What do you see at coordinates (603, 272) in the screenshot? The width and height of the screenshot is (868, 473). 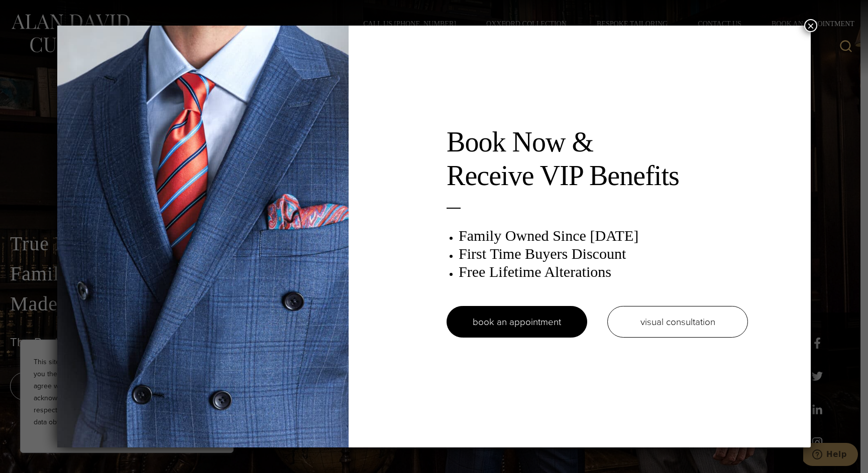 I see `h3: Free Lifetime Alterations` at bounding box center [603, 272].